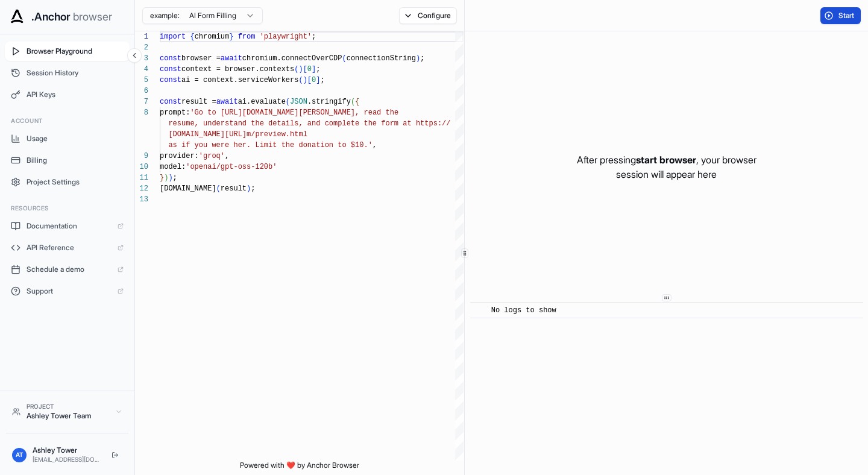 This screenshot has height=475, width=868. Describe the element at coordinates (67, 450) in the screenshot. I see `div: Ashley Tower` at that location.